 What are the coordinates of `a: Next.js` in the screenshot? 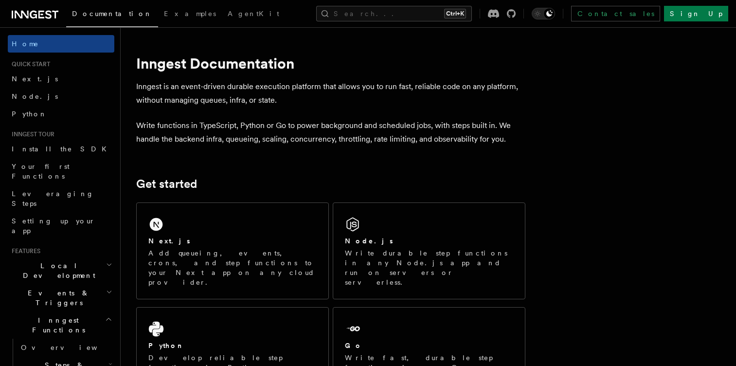 It's located at (61, 79).